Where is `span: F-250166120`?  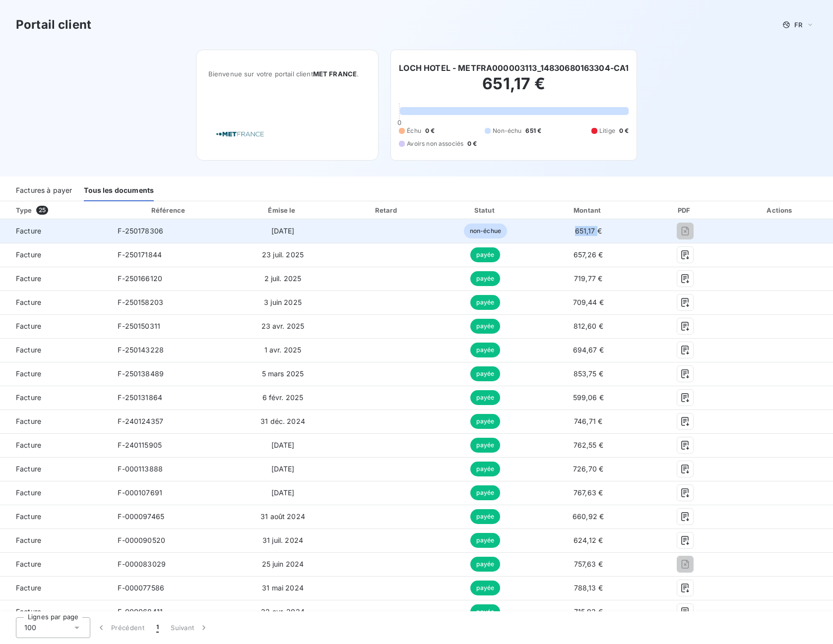 span: F-250166120 is located at coordinates (140, 278).